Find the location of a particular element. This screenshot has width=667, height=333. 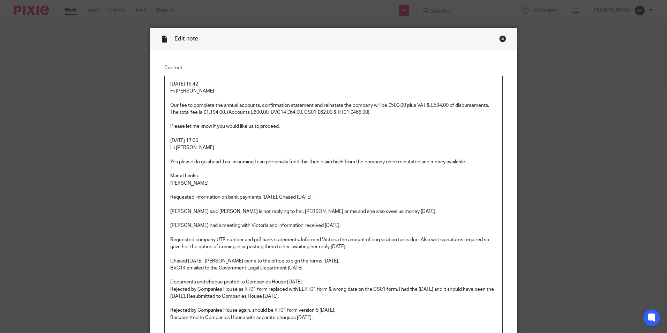

p: The total fee is £1,194.00. (Accounts £600.00, BVC14 £64.00, CS01 £62.00 & RT01 £468.00). is located at coordinates (334, 112).